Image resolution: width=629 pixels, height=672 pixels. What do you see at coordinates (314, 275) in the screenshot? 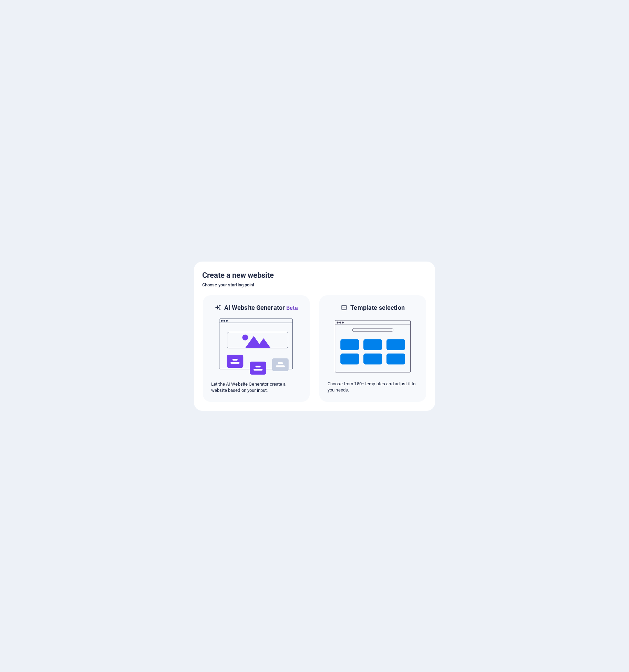
I see `h5: Create a new website` at bounding box center [314, 275].